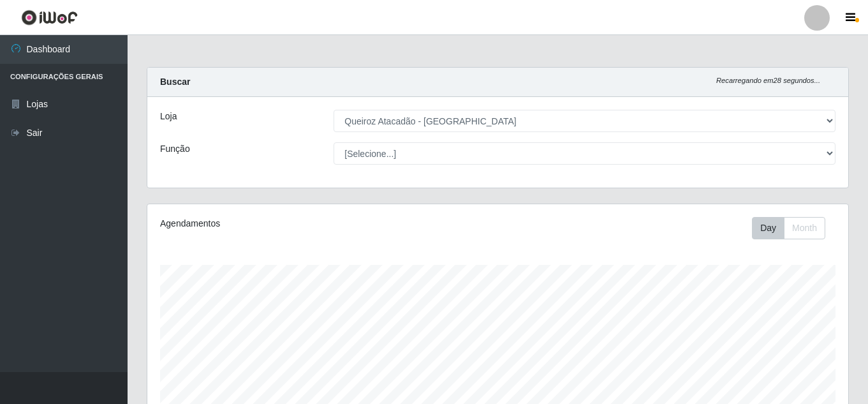 The height and width of the screenshot is (404, 868). I want to click on img: CoreUI Logo, so click(49, 17).